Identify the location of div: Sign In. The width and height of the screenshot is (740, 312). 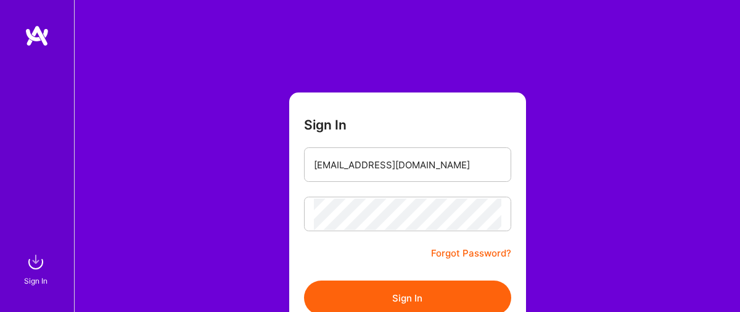
(36, 280).